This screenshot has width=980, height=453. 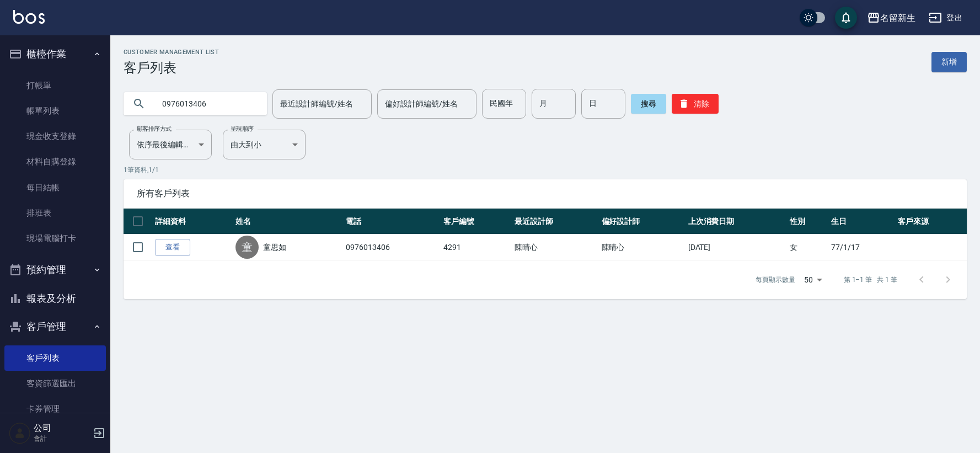 What do you see at coordinates (193, 221) in the screenshot?
I see `th: 詳細資料` at bounding box center [193, 221].